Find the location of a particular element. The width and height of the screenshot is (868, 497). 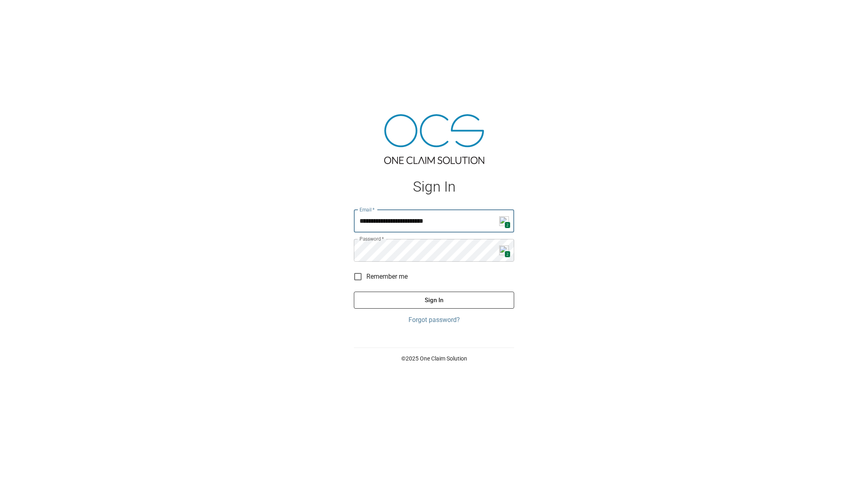

p: © 2025 One Claim Solution is located at coordinates (434, 359).